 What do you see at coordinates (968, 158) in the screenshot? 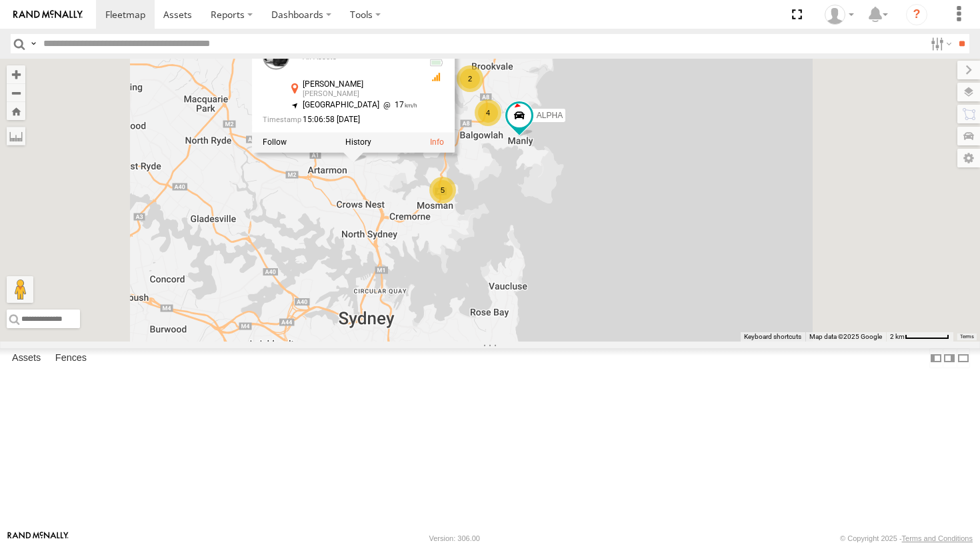
I see `label: Map Settings` at bounding box center [968, 158].